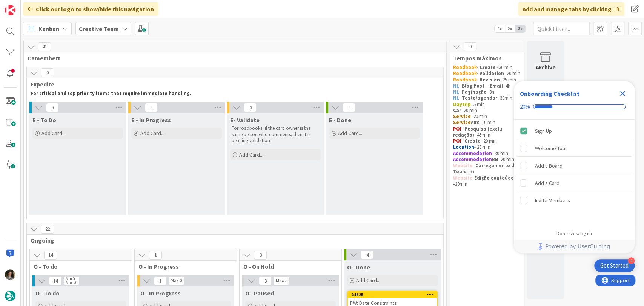  I want to click on strong: - Blog Post + Email, so click(481, 86).